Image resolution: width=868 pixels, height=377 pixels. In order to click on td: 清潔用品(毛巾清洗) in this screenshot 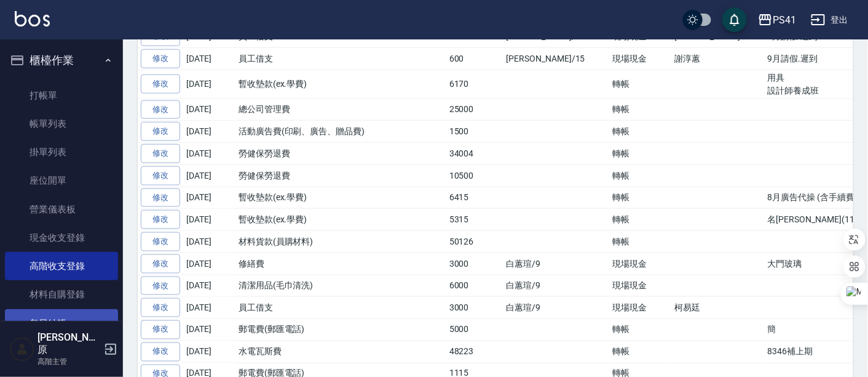, I will do `click(312, 285)`.